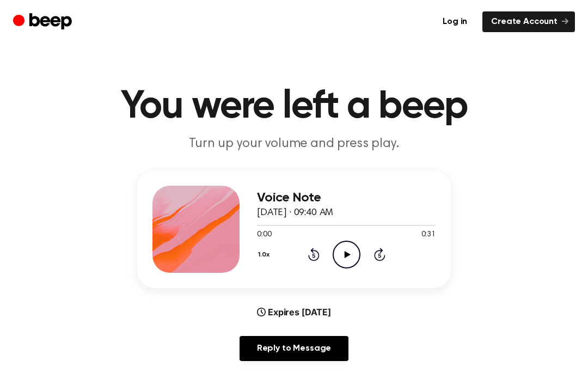  I want to click on span: 0:00, so click(264, 235).